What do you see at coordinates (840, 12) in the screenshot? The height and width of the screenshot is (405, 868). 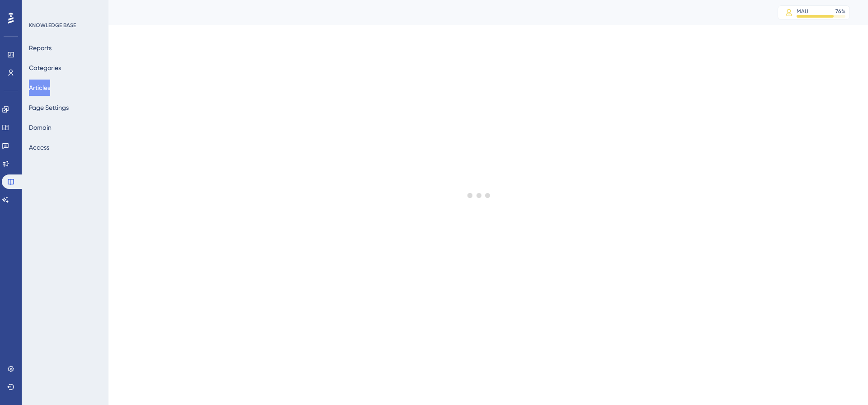 I see `div: 76 %` at bounding box center [840, 12].